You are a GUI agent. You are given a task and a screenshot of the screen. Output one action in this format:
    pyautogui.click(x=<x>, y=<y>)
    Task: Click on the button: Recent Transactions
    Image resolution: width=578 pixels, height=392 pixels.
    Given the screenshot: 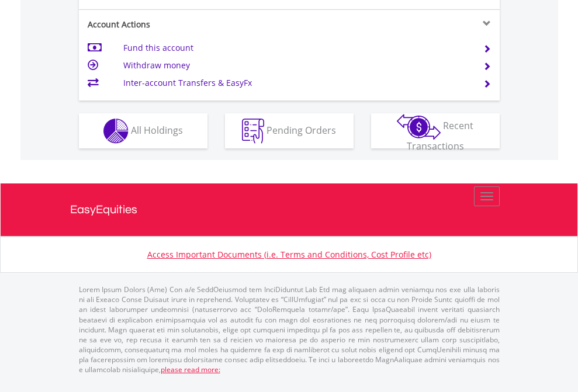 What is the action you would take?
    pyautogui.click(x=436, y=131)
    